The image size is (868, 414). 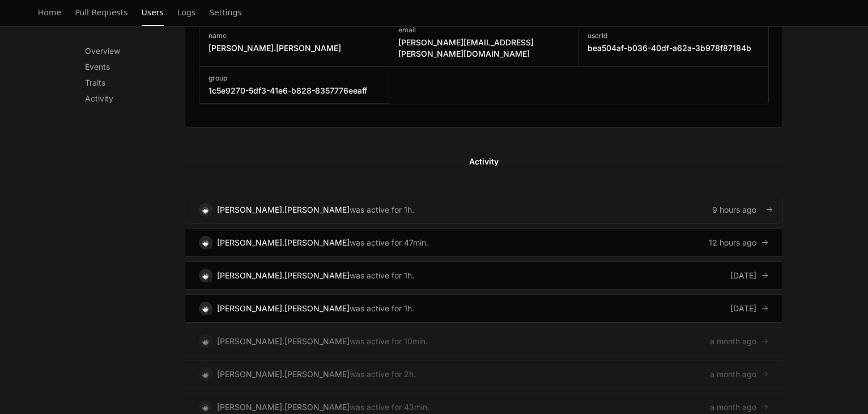 What do you see at coordinates (388, 243) in the screenshot?
I see `div: was active for 47min.` at bounding box center [388, 243].